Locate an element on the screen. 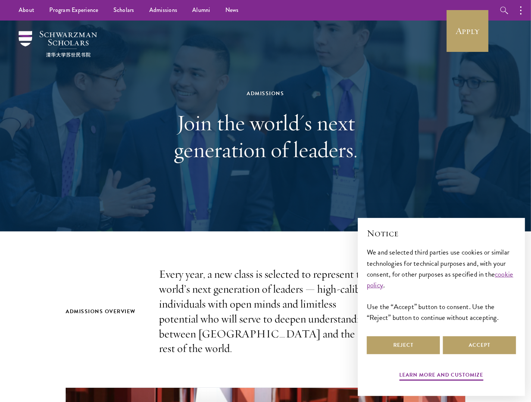  p: Every year, a new class is selected to represent the world’s next generation of leaders — high-ca... is located at coordinates (266, 311).